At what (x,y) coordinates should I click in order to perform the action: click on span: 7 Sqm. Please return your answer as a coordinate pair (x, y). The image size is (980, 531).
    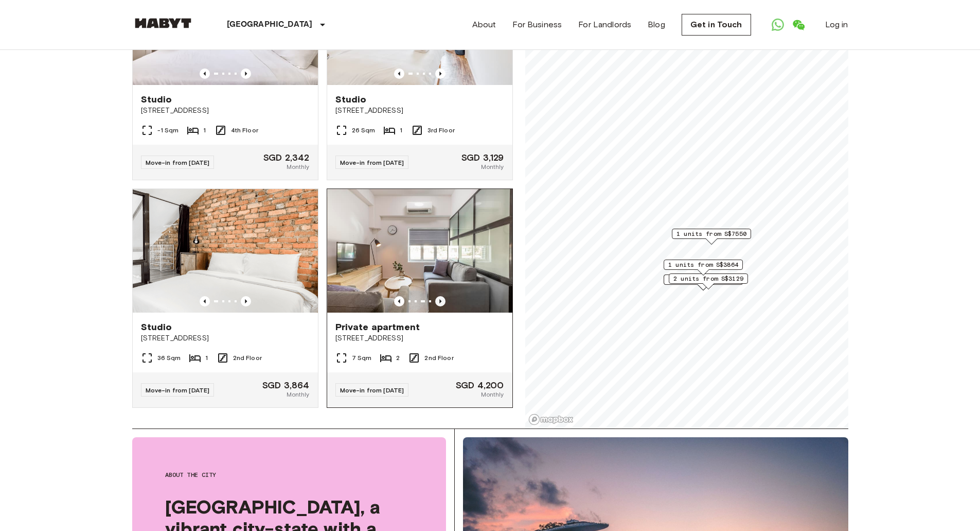
    Looking at the image, I should click on (362, 358).